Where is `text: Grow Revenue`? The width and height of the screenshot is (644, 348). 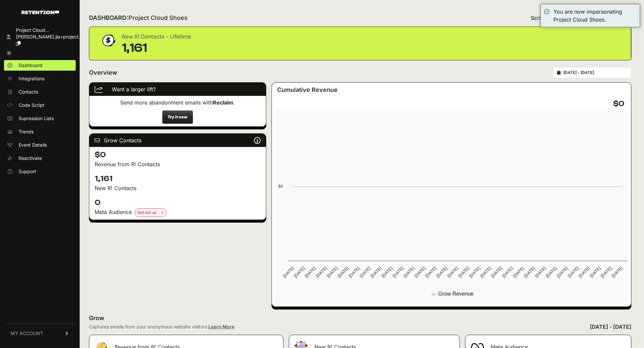
text: Grow Revenue is located at coordinates (456, 293).